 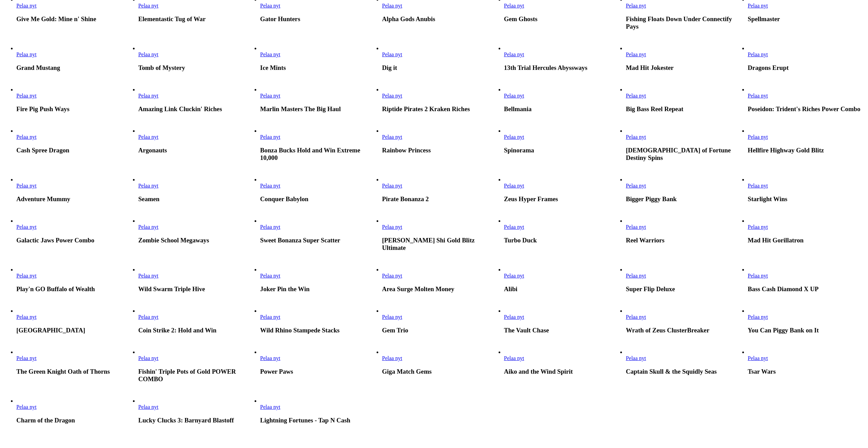 What do you see at coordinates (75, 99) in the screenshot?
I see `article: Fire Pig Push Ways` at bounding box center [75, 99].